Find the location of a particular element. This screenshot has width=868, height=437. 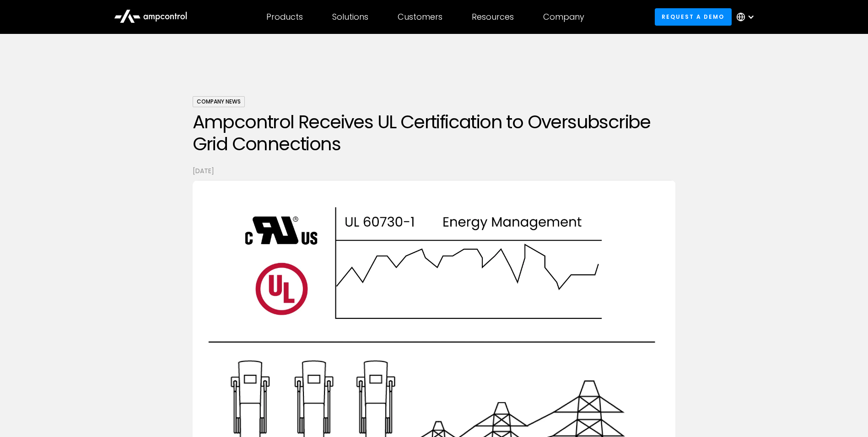

a: Request a demo is located at coordinates (694, 16).